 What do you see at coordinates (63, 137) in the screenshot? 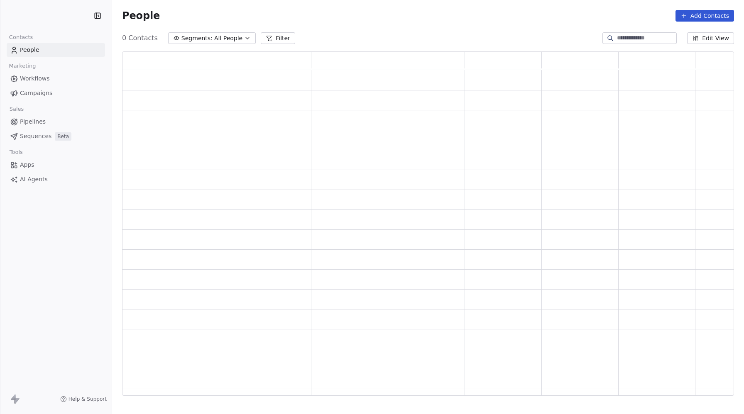
I see `span: Beta` at bounding box center [63, 137].